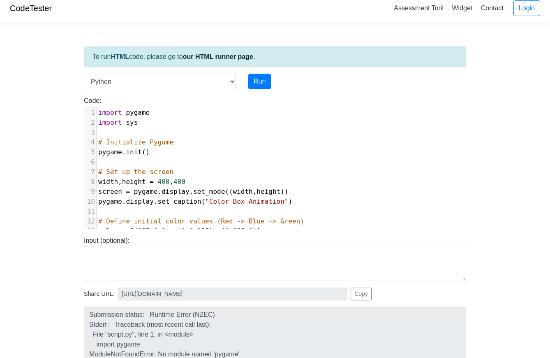  What do you see at coordinates (90, 192) in the screenshot?
I see `div: 9` at bounding box center [90, 192].